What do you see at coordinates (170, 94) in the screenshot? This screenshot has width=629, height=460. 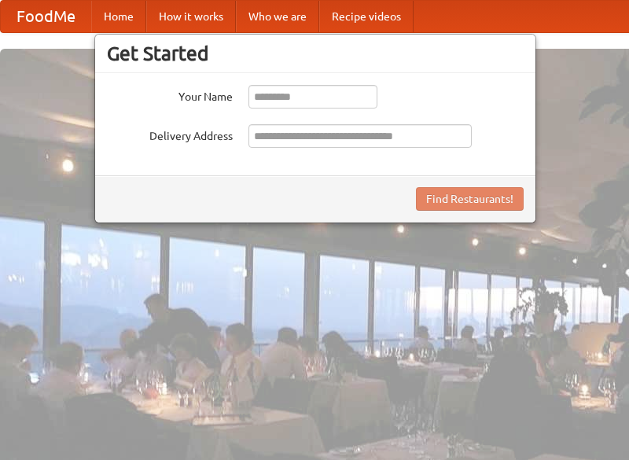 I see `label: Your Name` at bounding box center [170, 94].